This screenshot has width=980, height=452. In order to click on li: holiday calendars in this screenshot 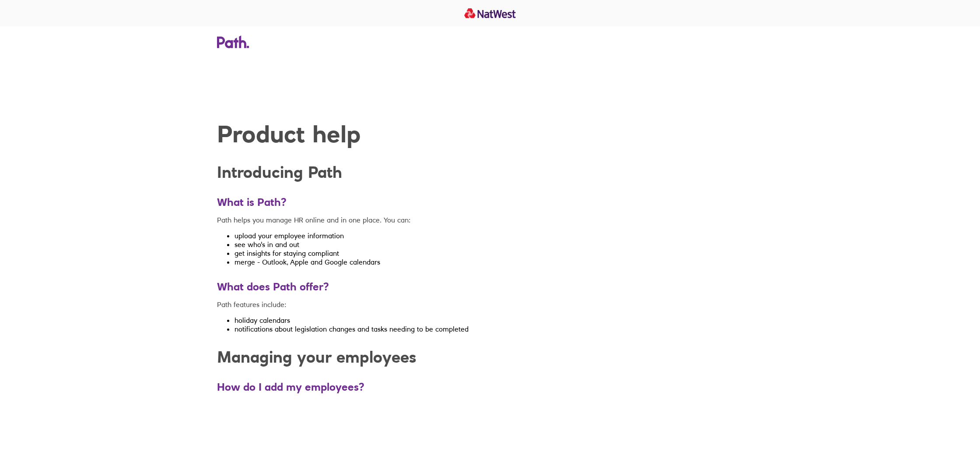, I will do `click(498, 320)`.